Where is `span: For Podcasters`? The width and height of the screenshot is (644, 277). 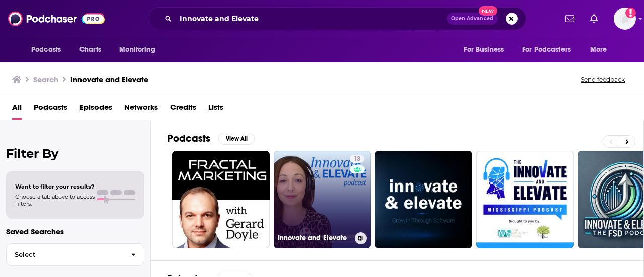 span: For Podcasters is located at coordinates (546, 49).